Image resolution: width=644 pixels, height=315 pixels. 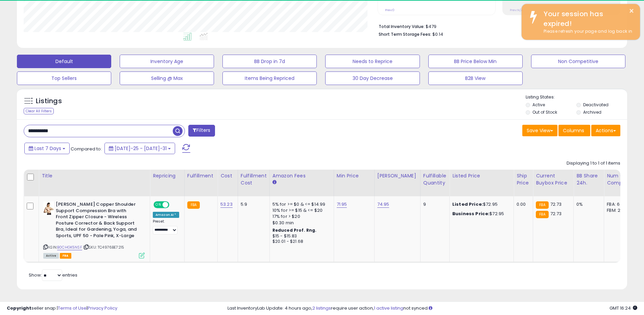 What do you see at coordinates (623, 308) in the screenshot?
I see `span: 2025-08-11 16:24 GMT` at bounding box center [623, 308].